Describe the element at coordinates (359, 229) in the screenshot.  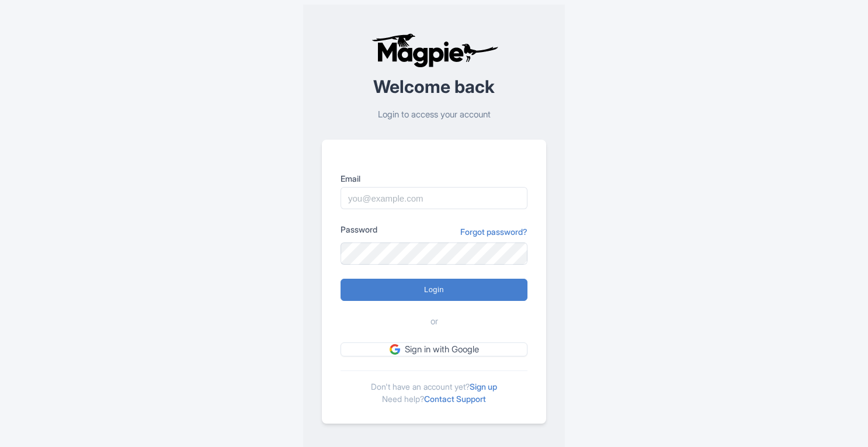
I see `label: Password` at that location.